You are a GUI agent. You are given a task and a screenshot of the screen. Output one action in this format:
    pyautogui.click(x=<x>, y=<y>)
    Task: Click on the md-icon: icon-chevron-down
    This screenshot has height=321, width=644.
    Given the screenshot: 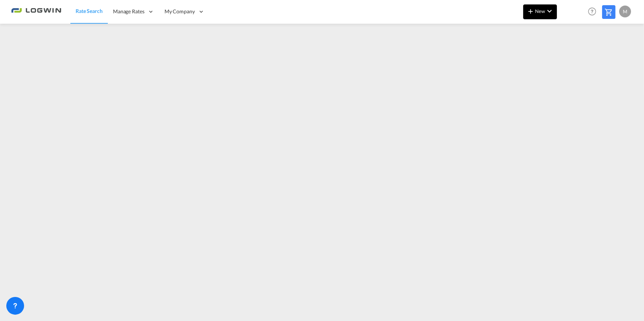 What is the action you would take?
    pyautogui.click(x=549, y=11)
    